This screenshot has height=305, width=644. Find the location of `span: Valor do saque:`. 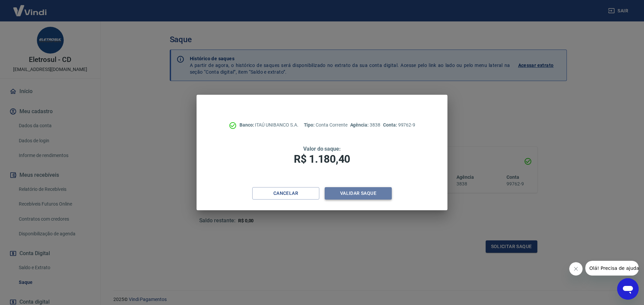

span: Valor do saque: is located at coordinates (322, 149).